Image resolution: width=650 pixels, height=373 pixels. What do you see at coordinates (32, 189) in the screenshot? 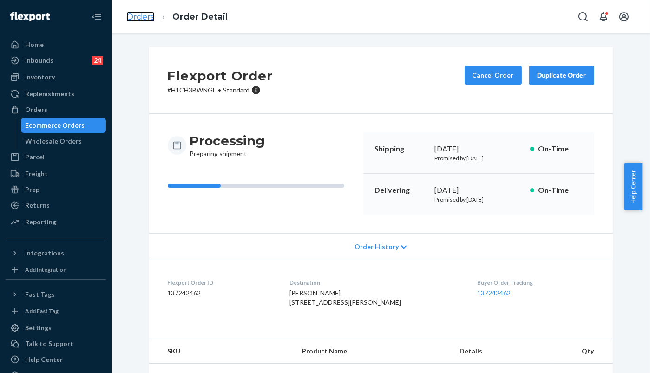
I see `div: Prep` at bounding box center [32, 189].